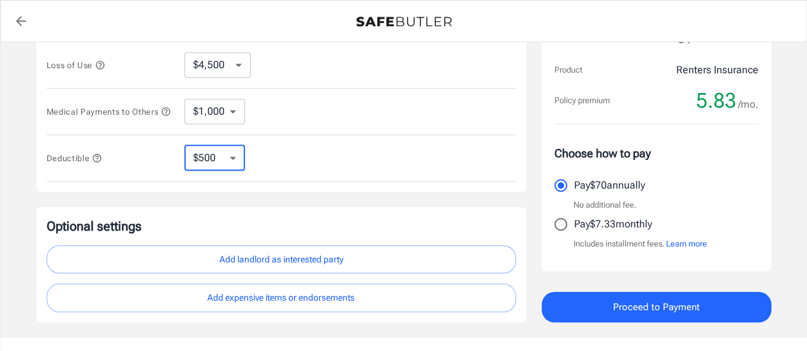 The image size is (807, 351). I want to click on p: Pay $7.33 monthly, so click(613, 224).